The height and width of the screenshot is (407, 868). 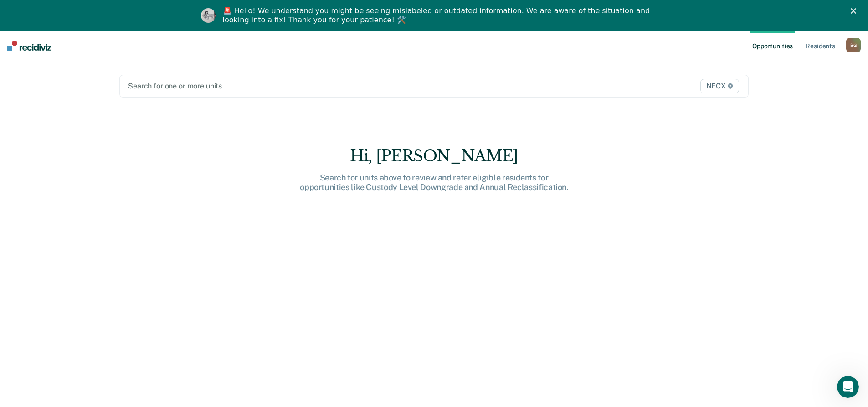 What do you see at coordinates (29, 45) in the screenshot?
I see `img: Recidiviz` at bounding box center [29, 45].